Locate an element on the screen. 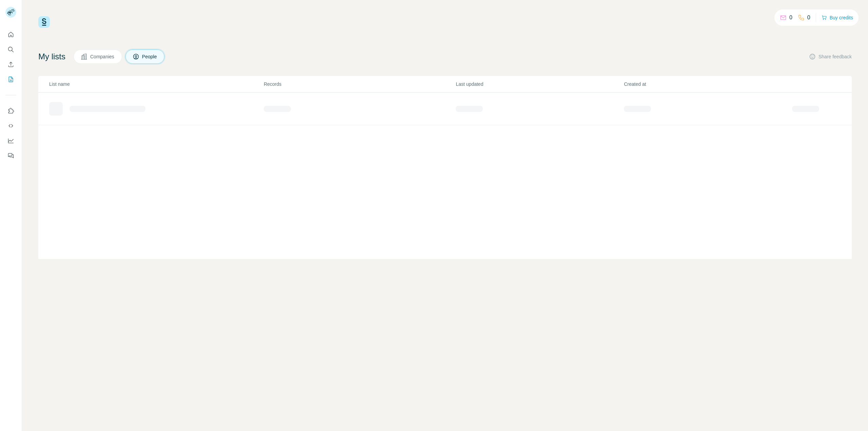  p: Created at is located at coordinates (708, 84).